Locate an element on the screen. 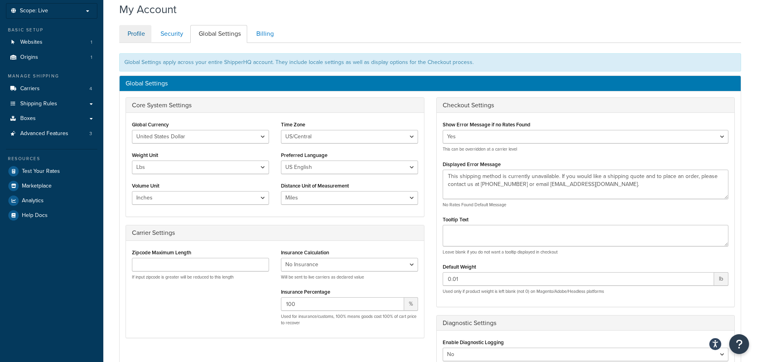  li: Origins is located at coordinates (52, 57).